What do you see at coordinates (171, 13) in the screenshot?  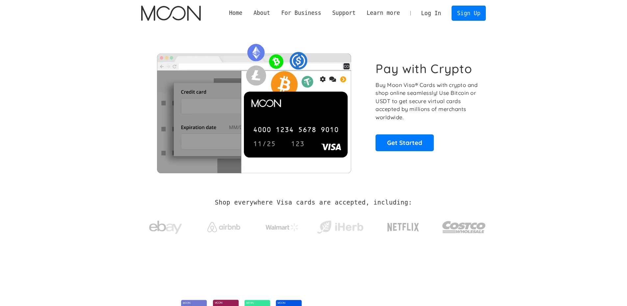 I see `a: home` at bounding box center [171, 13].